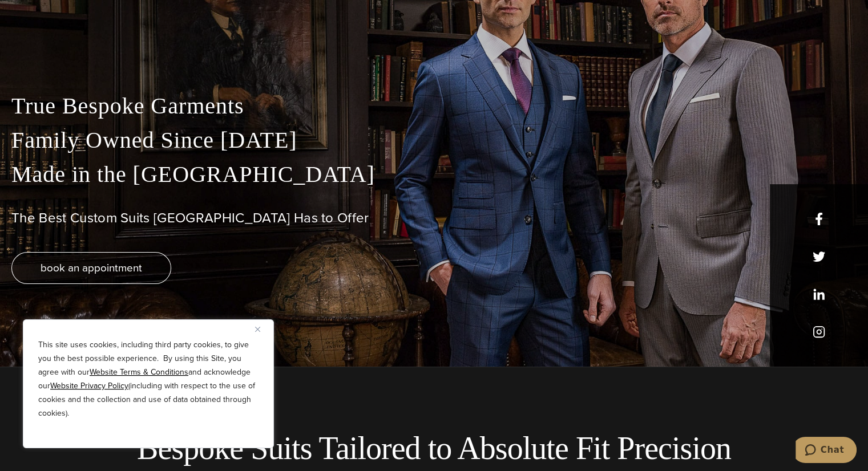 This screenshot has height=471, width=868. What do you see at coordinates (89, 385) in the screenshot?
I see `a: Website Privacy Policy` at bounding box center [89, 385].